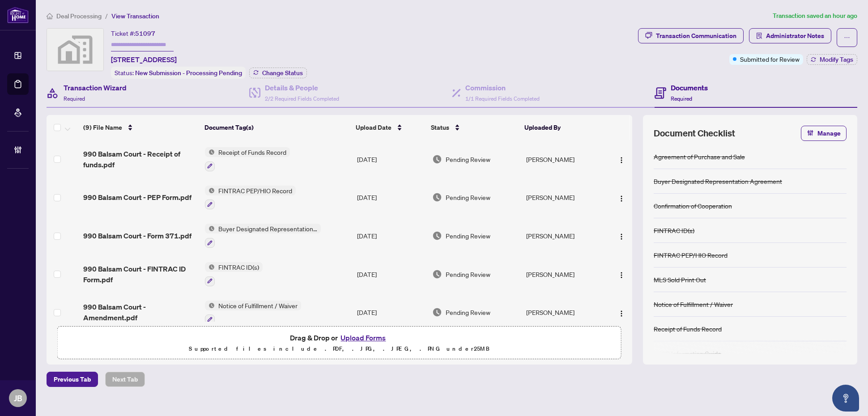 The image size is (868, 416). Describe the element at coordinates (72, 380) in the screenshot. I see `button: Previous Tab` at that location.